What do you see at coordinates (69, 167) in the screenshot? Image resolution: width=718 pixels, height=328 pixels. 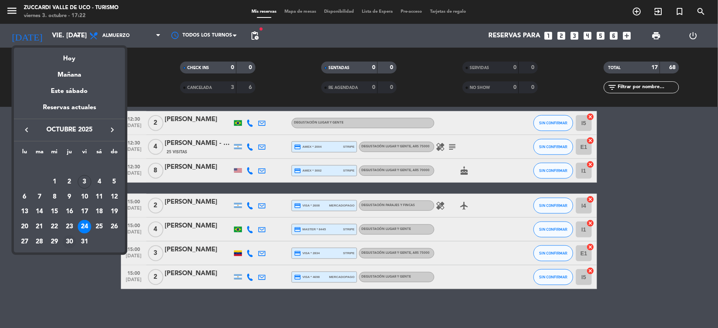 I see `td: OCT.` at bounding box center [69, 167].